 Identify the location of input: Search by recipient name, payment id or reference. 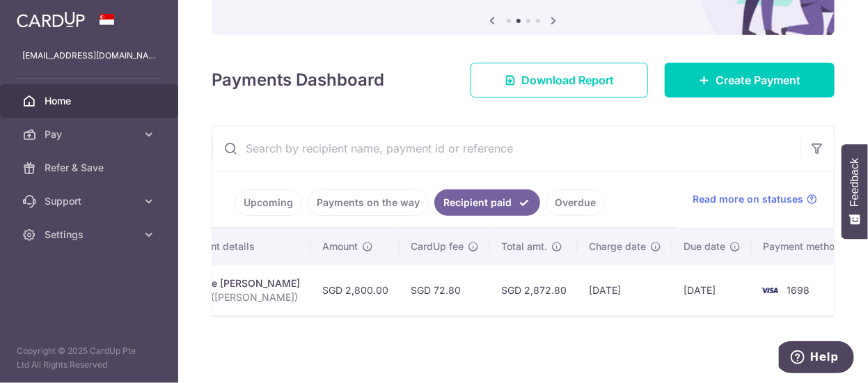
(506, 148).